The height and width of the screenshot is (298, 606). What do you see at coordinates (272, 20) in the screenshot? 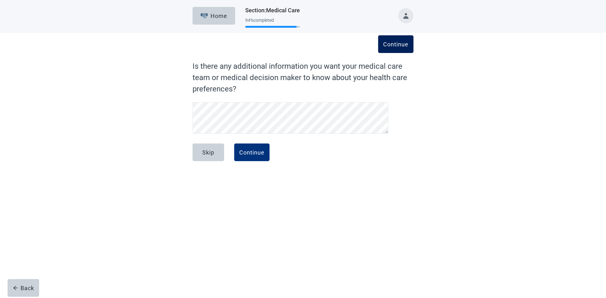
I see `div: 94 % completed` at bounding box center [272, 20].